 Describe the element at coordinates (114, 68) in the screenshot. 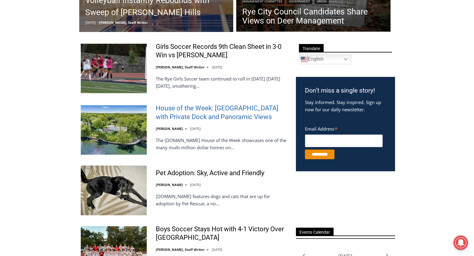

I see `img: Girls Soccer Records 9th Clean Sheet in 3-0 Win vs Harrison` at that location.